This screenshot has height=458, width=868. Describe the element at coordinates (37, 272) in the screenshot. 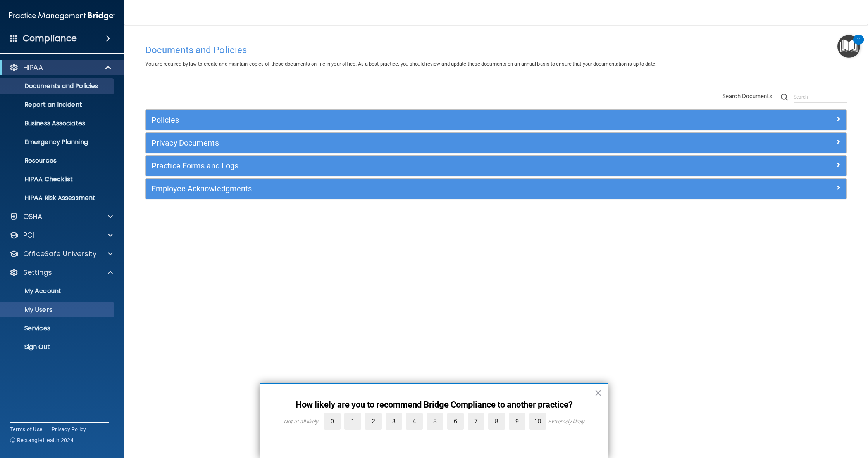

I see `p: Settings` at that location.